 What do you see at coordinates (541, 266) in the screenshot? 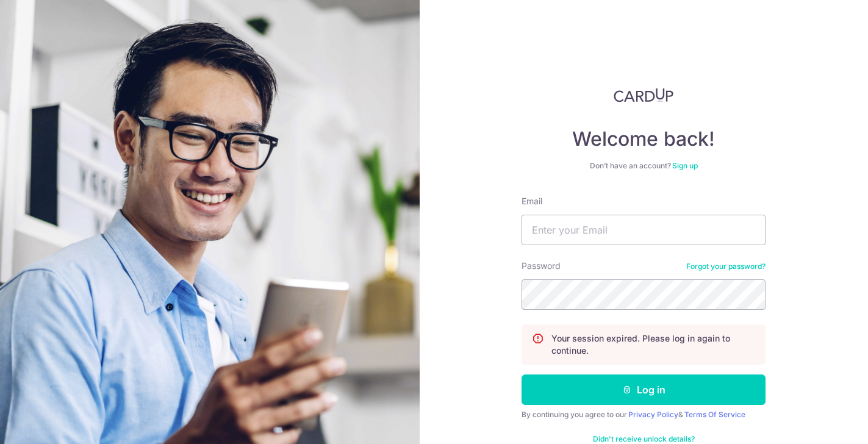
I see `label: Password` at bounding box center [541, 266].